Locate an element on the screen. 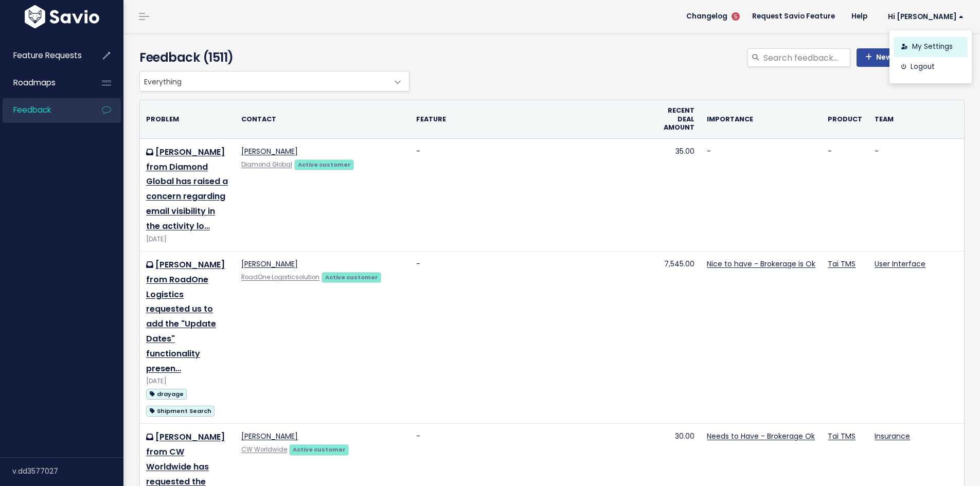  span: Feature Requests is located at coordinates (47, 55).